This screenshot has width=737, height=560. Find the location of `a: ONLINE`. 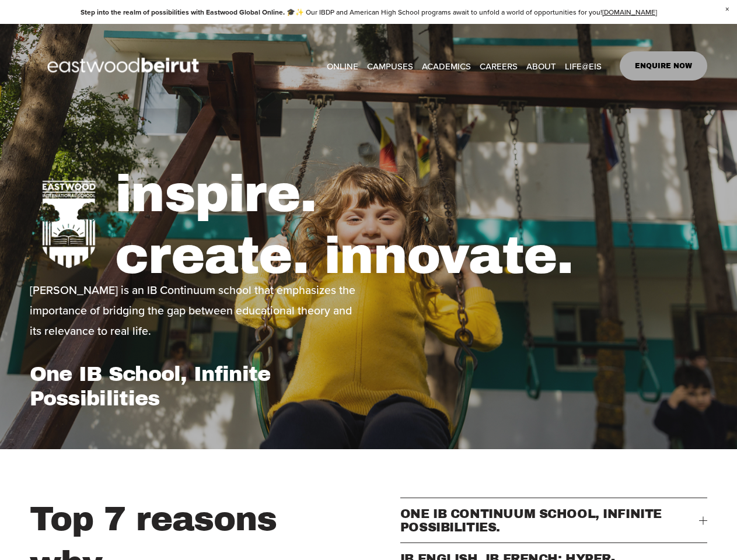

a: ONLINE is located at coordinates (342, 66).